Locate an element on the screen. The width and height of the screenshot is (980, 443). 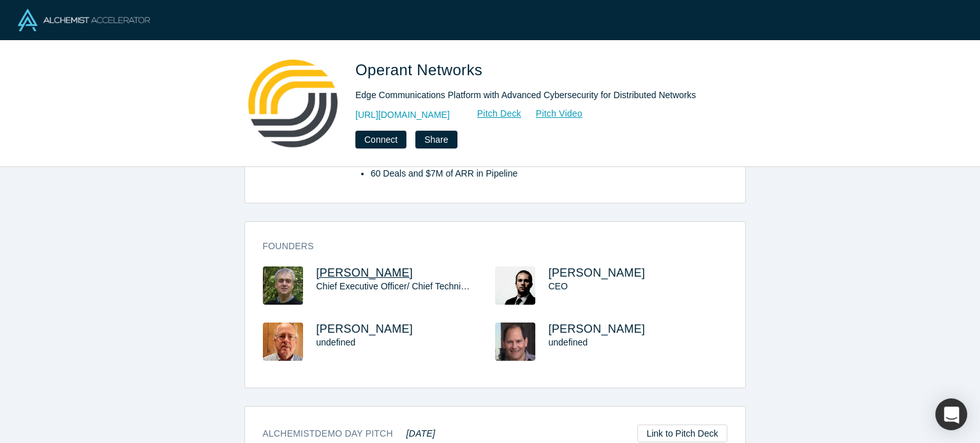
li: 60 Deals and $7M of ARR in Pipeline is located at coordinates (549, 173).